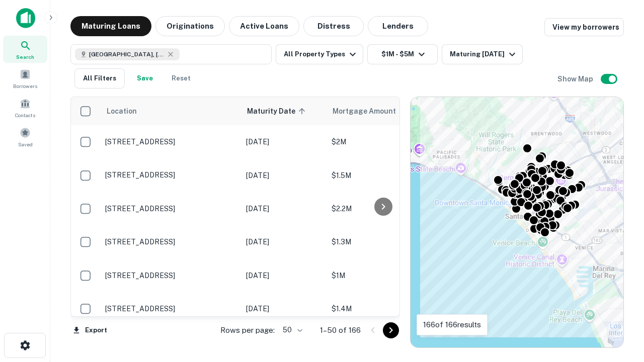  What do you see at coordinates (100, 78) in the screenshot?
I see `button: All Filters` at bounding box center [100, 78].